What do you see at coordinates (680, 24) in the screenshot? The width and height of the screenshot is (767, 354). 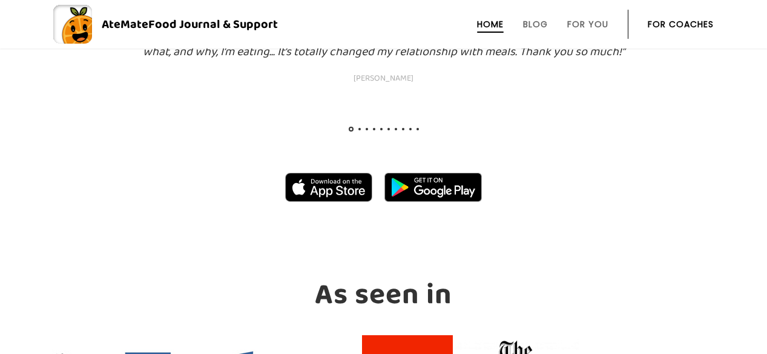 I see `a: For Coaches` at bounding box center [680, 24].